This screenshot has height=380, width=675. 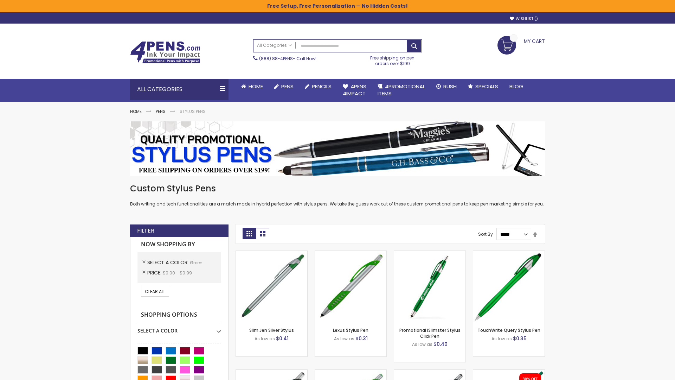 What do you see at coordinates (441, 344) in the screenshot?
I see `span: $0.40` at bounding box center [441, 344].